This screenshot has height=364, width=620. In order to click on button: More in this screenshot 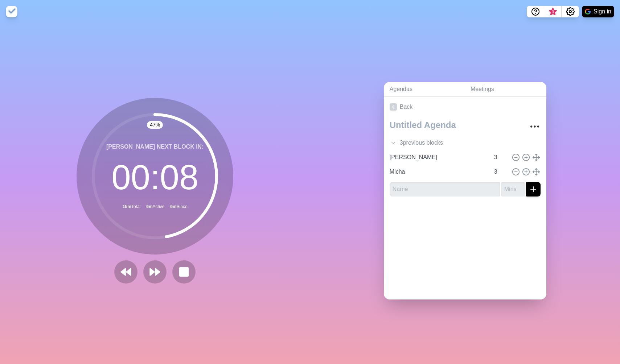, I will do `click(535, 127)`.